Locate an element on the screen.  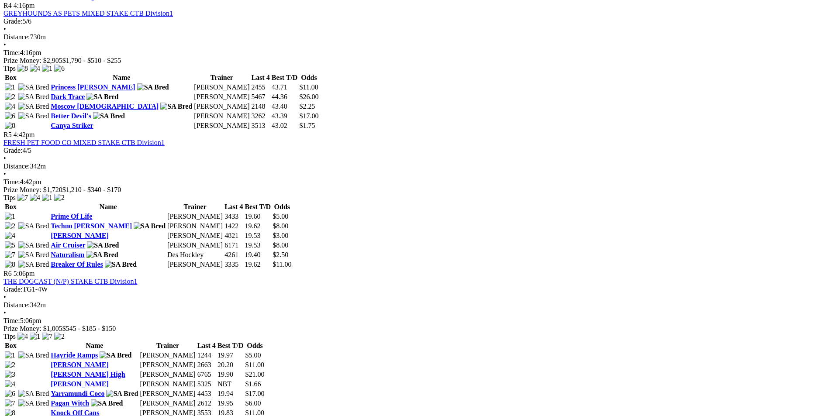
td: 43.40 is located at coordinates (285, 107).